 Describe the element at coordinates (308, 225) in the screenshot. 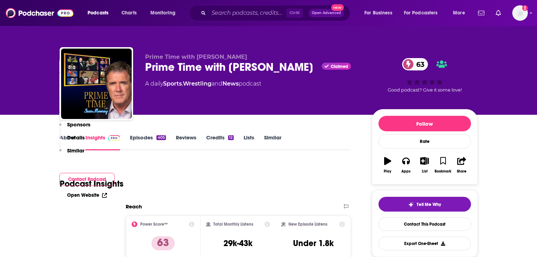

I see `h2: New Episode Listens` at that location.